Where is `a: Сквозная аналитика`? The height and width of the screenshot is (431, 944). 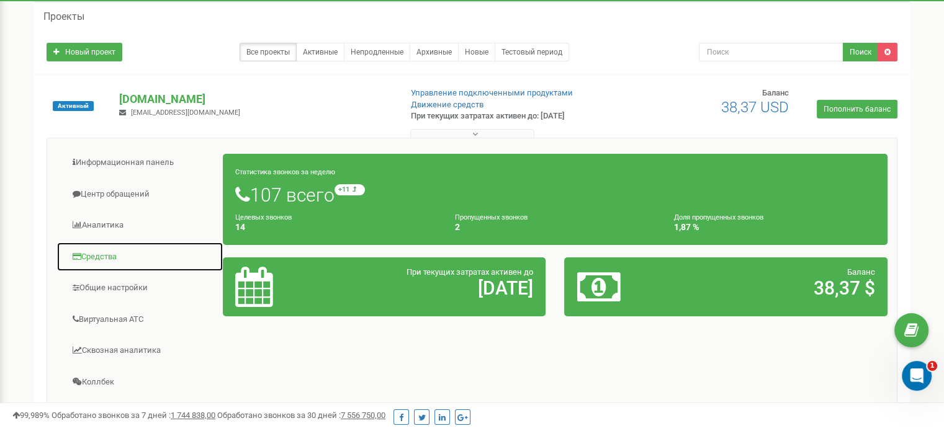
a: Сквозная аналитика is located at coordinates (140, 351).